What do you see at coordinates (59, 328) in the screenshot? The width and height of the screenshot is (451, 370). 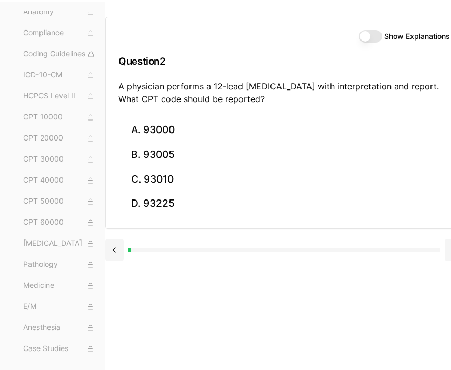 I see `button: Anesthesia` at bounding box center [59, 328].